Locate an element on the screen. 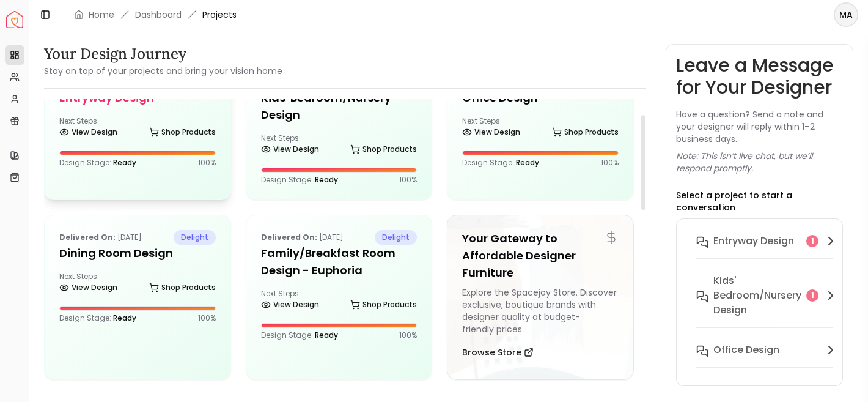 The image size is (868, 402). button: Office Design is located at coordinates (767, 357).